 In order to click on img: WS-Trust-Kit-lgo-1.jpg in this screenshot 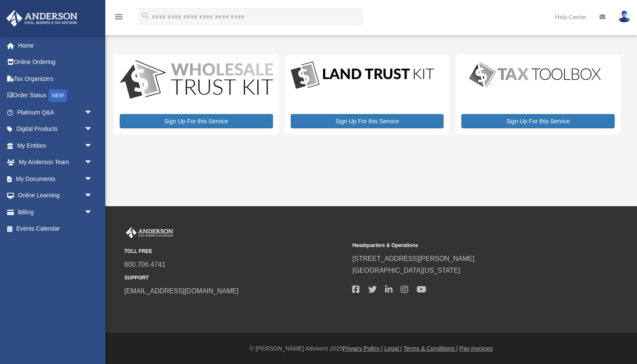, I will do `click(196, 80)`.